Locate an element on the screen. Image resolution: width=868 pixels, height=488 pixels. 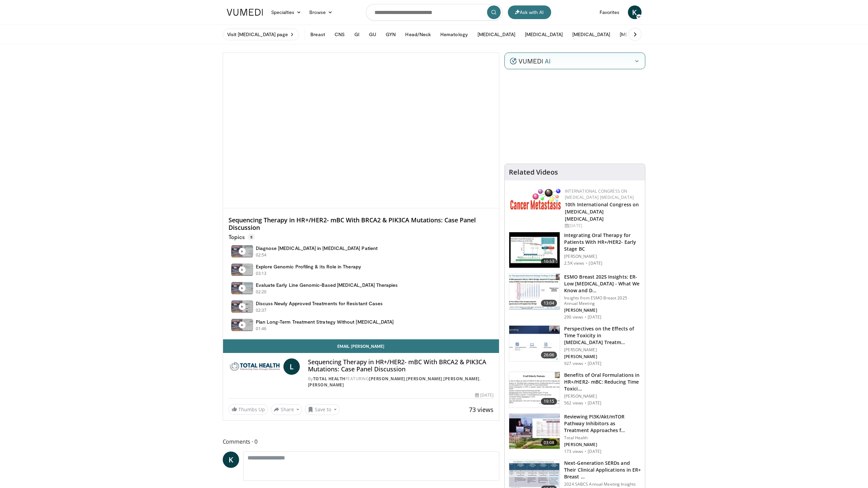
img: 6ff8bc22-9509-4454-a4f8-ac79dd3b8976.png.150x105_q85_autocrop_double_scale_upscale_version-0.2.png is located at coordinates (536, 199).